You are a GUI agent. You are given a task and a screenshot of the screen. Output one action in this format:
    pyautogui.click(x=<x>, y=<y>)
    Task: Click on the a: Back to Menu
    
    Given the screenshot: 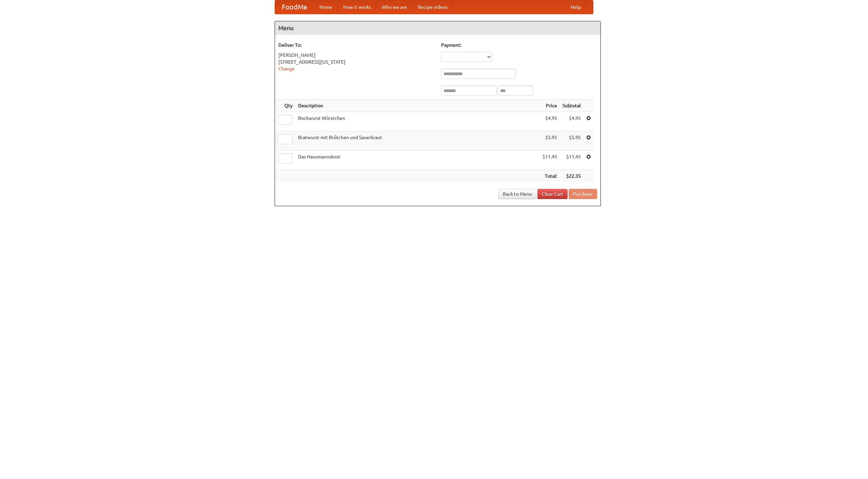 What is the action you would take?
    pyautogui.click(x=517, y=194)
    